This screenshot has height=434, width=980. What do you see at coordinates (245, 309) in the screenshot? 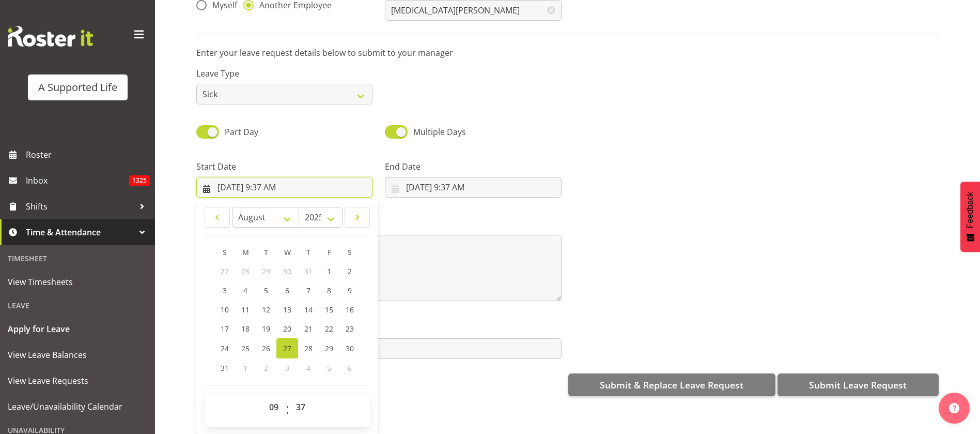
I see `a: 11` at bounding box center [245, 309].